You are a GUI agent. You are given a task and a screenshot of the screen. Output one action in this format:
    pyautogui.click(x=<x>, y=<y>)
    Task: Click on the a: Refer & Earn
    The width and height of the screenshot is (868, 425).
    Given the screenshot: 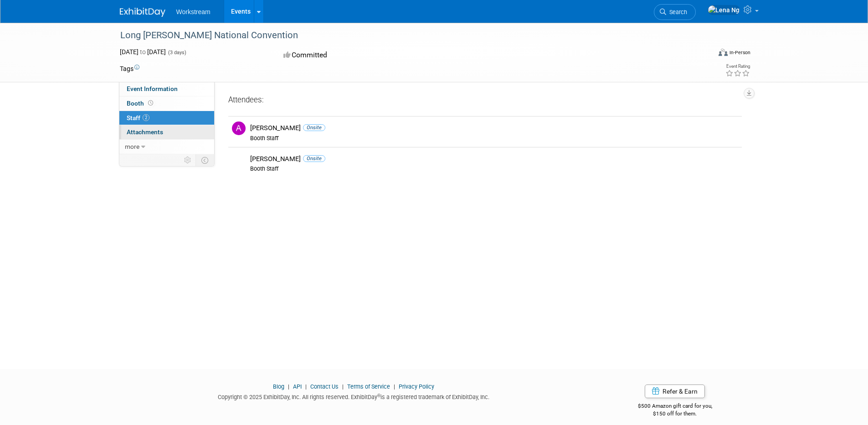 What is the action you would take?
    pyautogui.click(x=675, y=392)
    